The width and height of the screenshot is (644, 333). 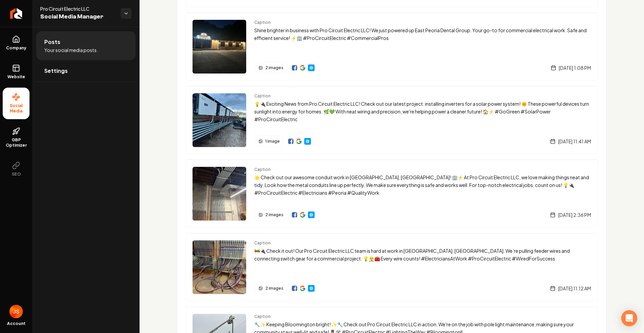 What do you see at coordinates (78, 9) in the screenshot?
I see `span: Pro Circuit Electric LLC` at bounding box center [78, 9].